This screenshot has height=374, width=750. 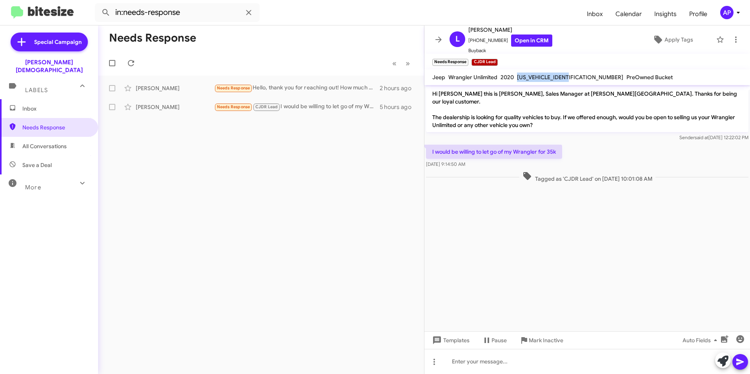 I want to click on button: Auto Fields, so click(x=701, y=340).